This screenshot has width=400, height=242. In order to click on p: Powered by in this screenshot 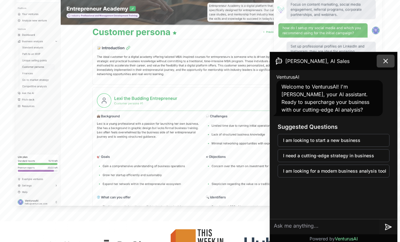, I will do `click(334, 239)`.